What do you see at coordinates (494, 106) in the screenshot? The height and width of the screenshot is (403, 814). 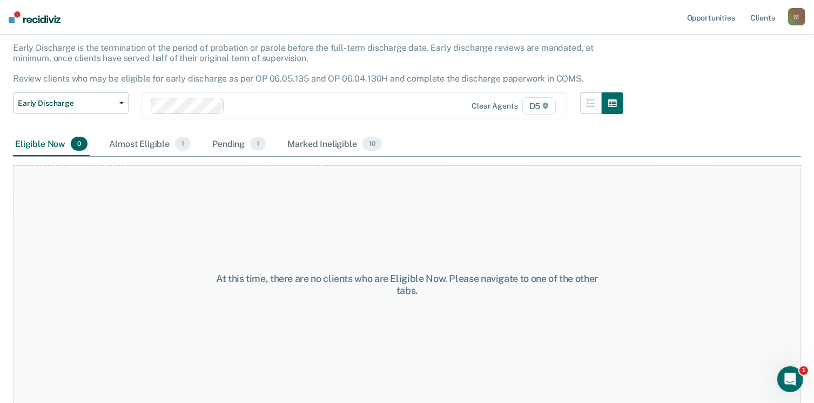 I see `div: Clear agents` at bounding box center [494, 106].